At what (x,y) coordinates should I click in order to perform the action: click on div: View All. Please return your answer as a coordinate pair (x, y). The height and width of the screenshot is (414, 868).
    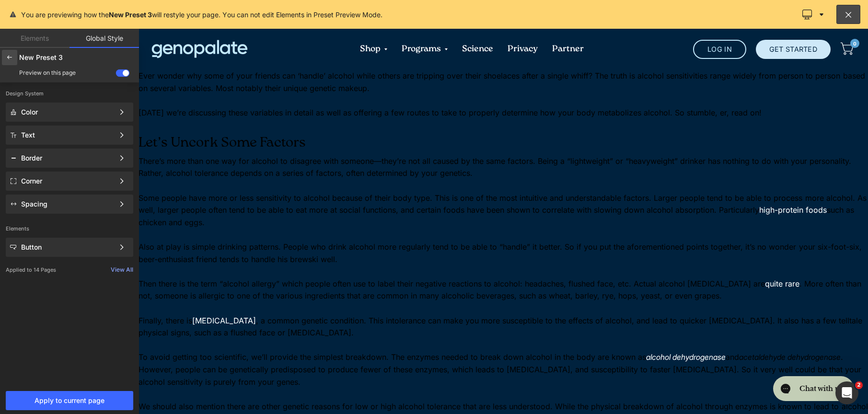
    Looking at the image, I should click on (122, 270).